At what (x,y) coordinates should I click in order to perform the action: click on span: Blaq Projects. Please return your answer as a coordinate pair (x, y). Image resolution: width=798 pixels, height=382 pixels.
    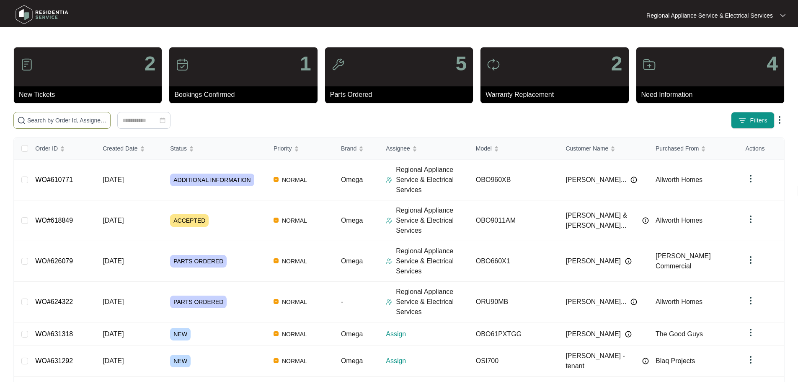
    Looking at the image, I should click on (675, 360).